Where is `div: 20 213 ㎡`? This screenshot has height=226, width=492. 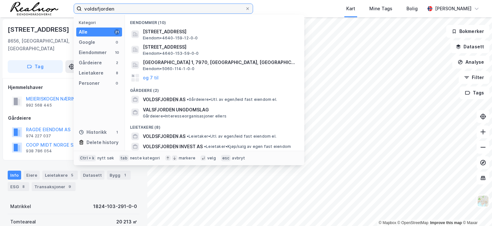 div: 20 213 ㎡ is located at coordinates (126, 222).